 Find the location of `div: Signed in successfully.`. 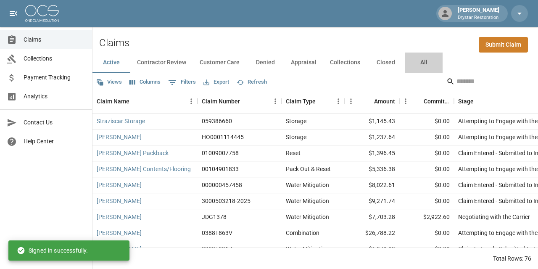

div: Signed in successfully. is located at coordinates (52, 251).